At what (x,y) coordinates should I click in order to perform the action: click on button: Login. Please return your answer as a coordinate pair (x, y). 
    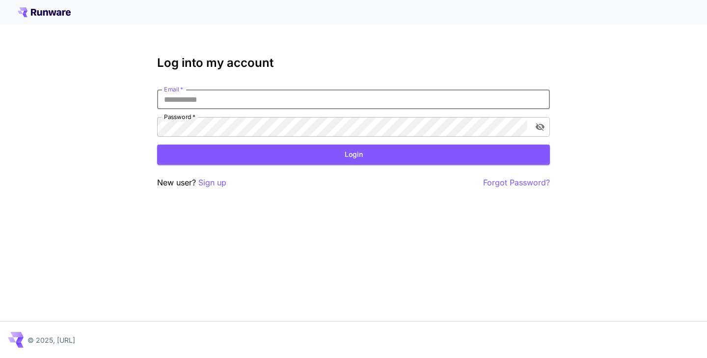
    Looking at the image, I should click on (354, 154).